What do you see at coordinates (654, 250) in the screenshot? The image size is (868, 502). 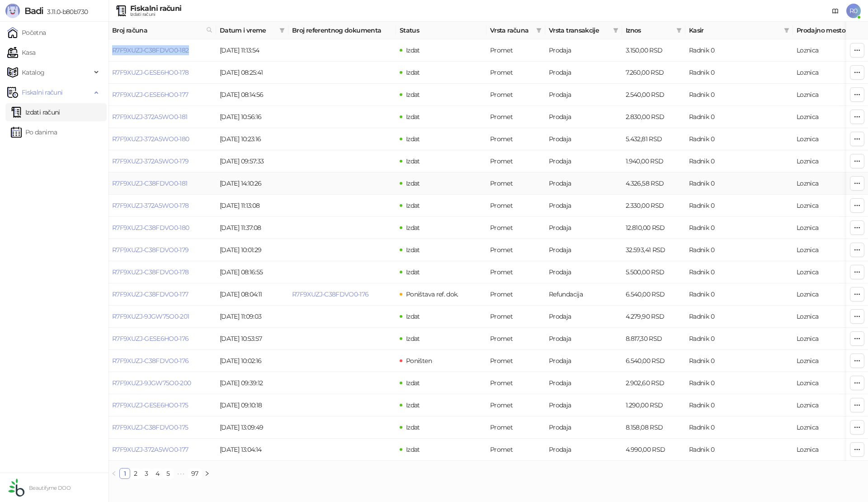 I see `td: 32.593,41 RSD` at bounding box center [654, 250].